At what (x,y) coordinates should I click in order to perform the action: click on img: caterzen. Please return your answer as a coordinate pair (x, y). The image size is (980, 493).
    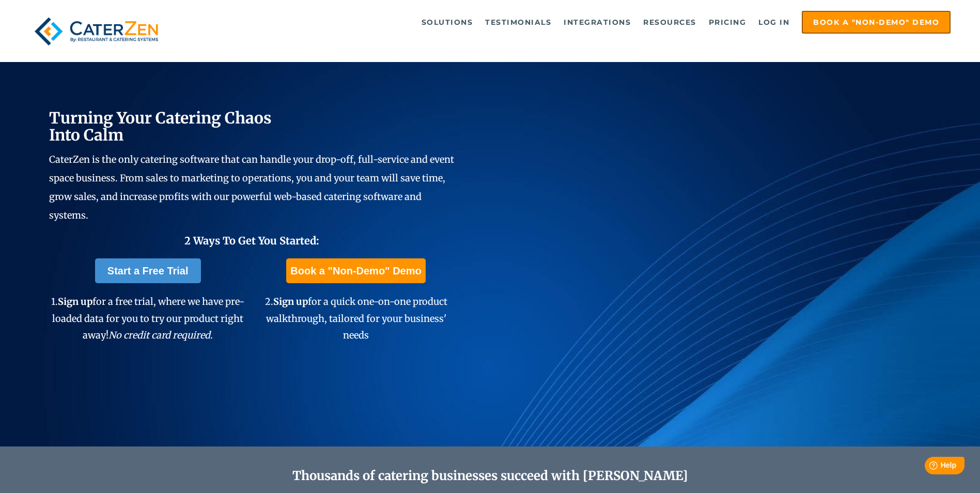
    Looking at the image, I should click on (96, 31).